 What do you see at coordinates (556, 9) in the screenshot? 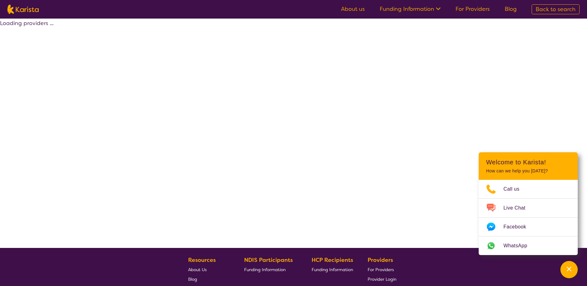
I see `a: Back to search` at bounding box center [556, 9].